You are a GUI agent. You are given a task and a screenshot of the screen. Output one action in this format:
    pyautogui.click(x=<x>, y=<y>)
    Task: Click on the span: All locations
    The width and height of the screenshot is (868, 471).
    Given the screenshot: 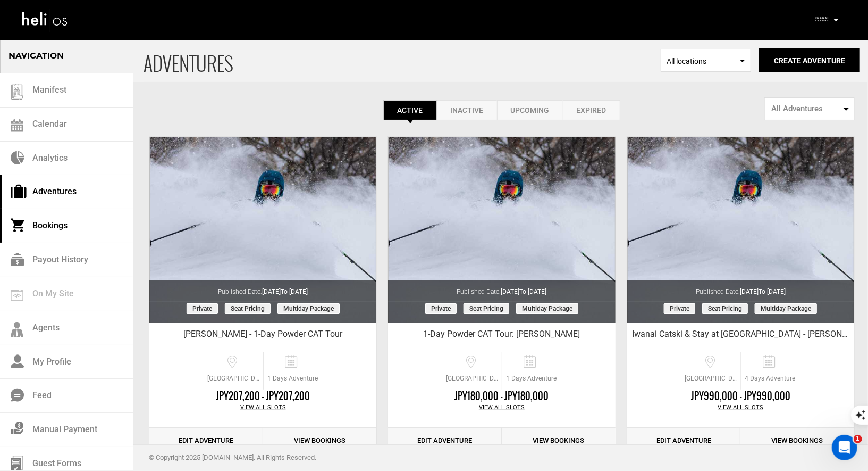 What is the action you would take?
    pyautogui.click(x=706, y=61)
    